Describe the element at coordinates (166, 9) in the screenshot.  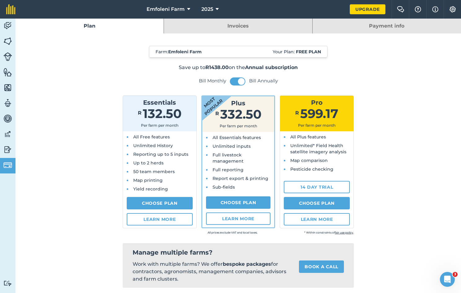
I see `span: Emfoleni Farm` at that location.